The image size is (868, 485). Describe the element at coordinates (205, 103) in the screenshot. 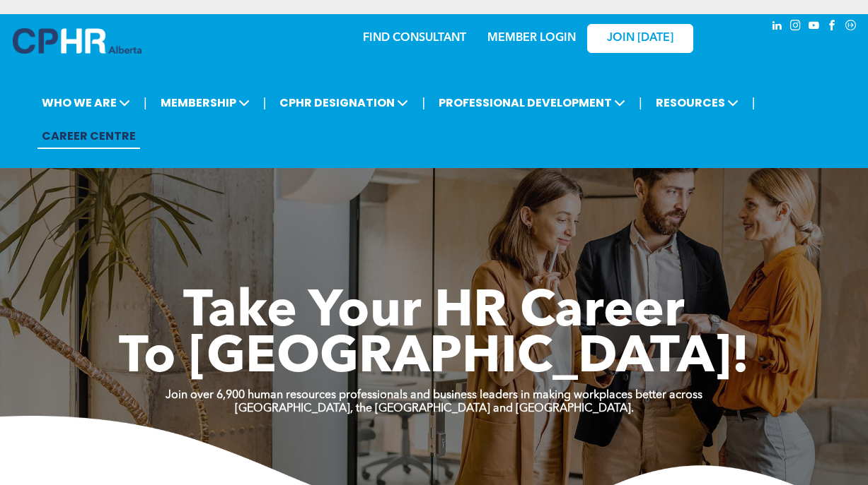

I see `span: MEMBERSHIP` at that location.